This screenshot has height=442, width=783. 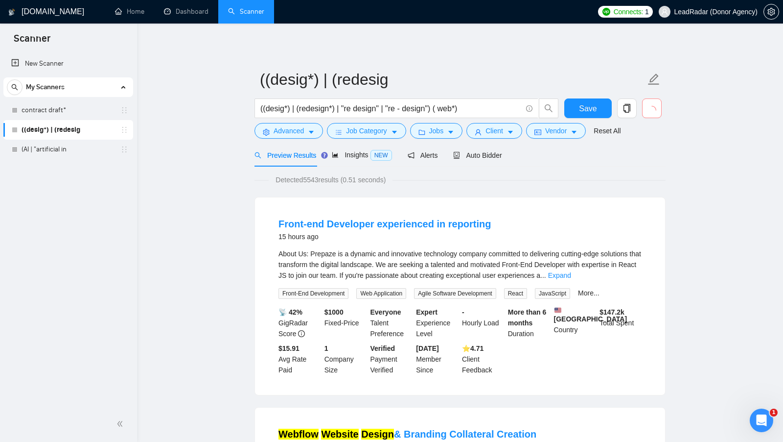 What do you see at coordinates (346, 323) in the screenshot?
I see `div: Fixed-Price` at bounding box center [346, 323].